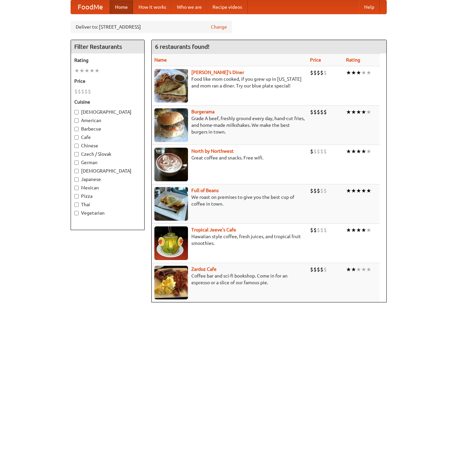 This screenshot has height=476, width=457. Describe the element at coordinates (189, 7) in the screenshot. I see `a: Who we are` at that location.